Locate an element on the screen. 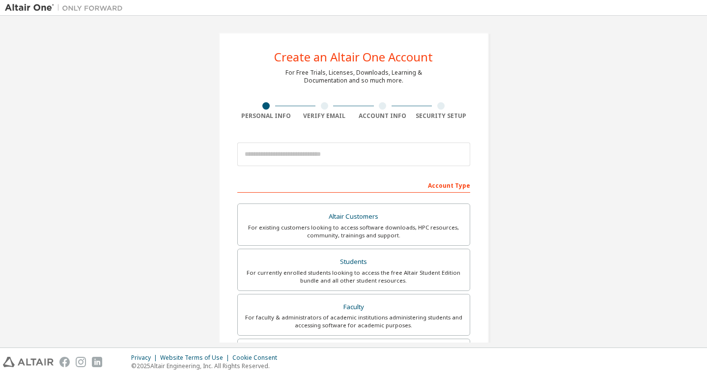  div: Account Type is located at coordinates (354, 185).